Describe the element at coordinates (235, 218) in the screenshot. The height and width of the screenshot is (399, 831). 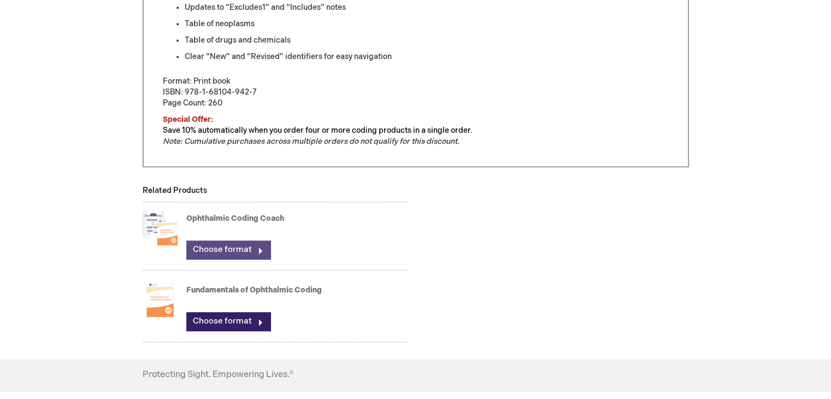
I see `a: Ophthalmic Coding Coach` at that location.